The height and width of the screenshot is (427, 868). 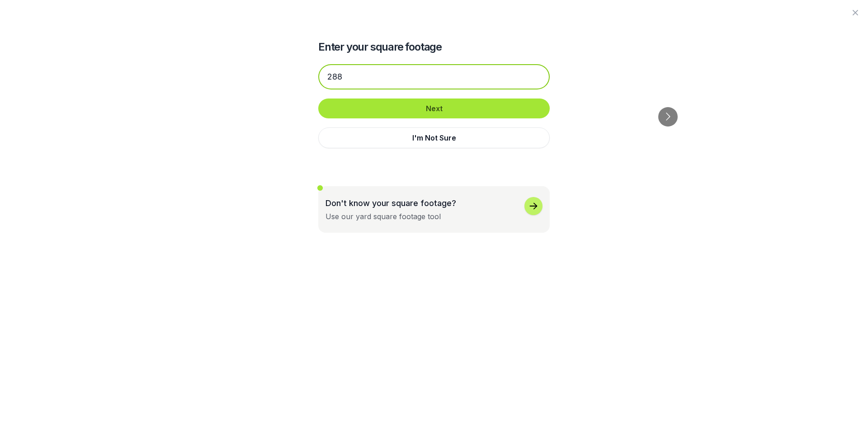 I want to click on button: Next, so click(x=434, y=109).